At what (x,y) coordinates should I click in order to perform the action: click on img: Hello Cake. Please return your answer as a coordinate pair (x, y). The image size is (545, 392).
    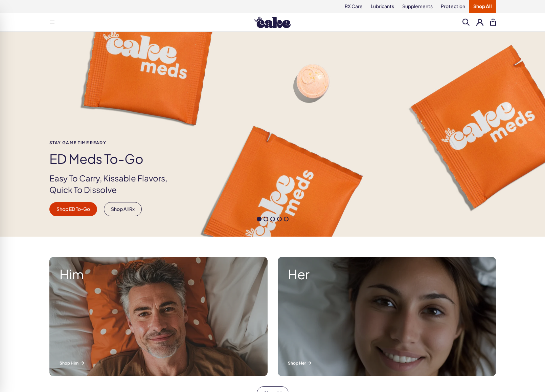
    Looking at the image, I should click on (272, 22).